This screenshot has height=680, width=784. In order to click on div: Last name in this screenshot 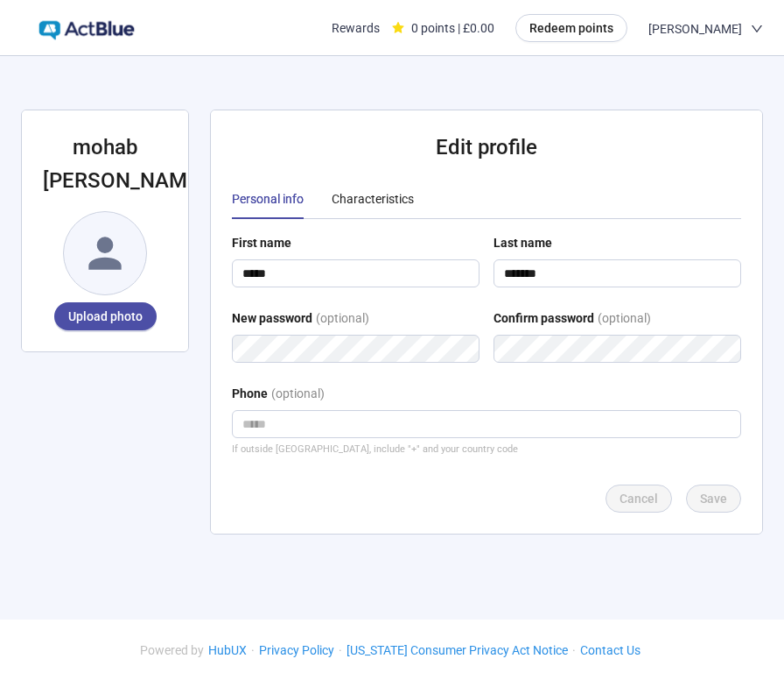, I will do `click(522, 242)`.